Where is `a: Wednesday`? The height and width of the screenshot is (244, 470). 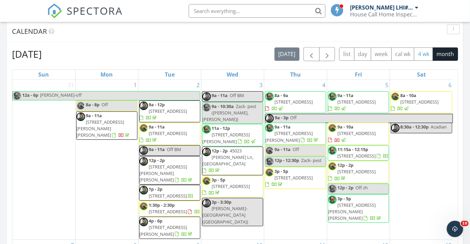
a: Wednesday is located at coordinates (233, 75).